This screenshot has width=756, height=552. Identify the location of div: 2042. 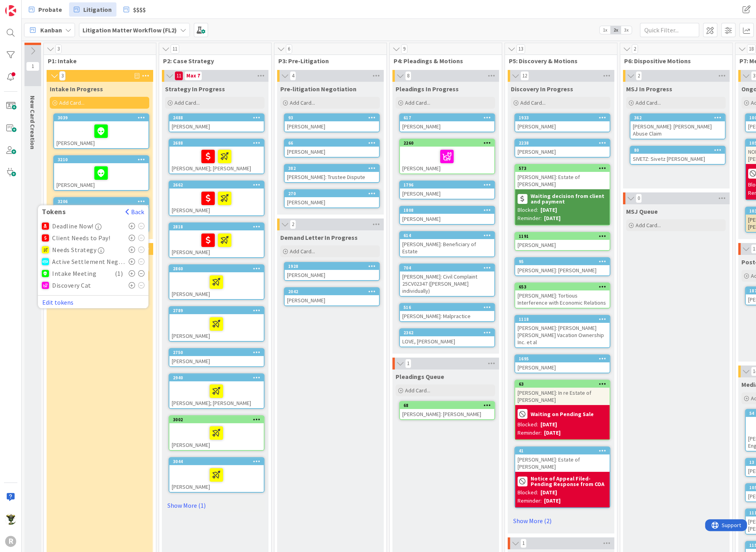
(331, 291).